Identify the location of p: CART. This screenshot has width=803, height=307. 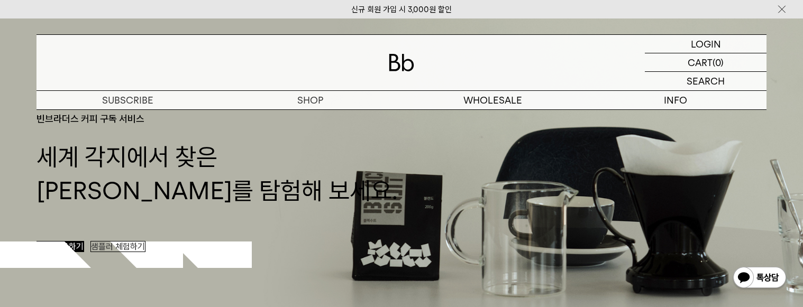
(700, 62).